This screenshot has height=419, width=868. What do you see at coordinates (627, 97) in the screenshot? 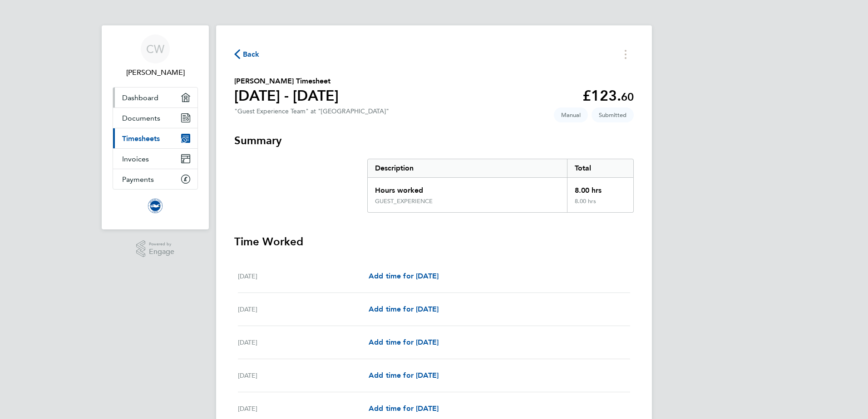
I see `span: 60` at bounding box center [627, 97].